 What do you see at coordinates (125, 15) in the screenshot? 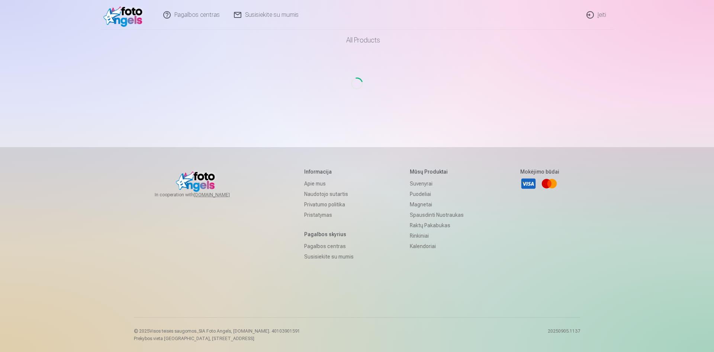
I see `img: /v1` at bounding box center [125, 15].